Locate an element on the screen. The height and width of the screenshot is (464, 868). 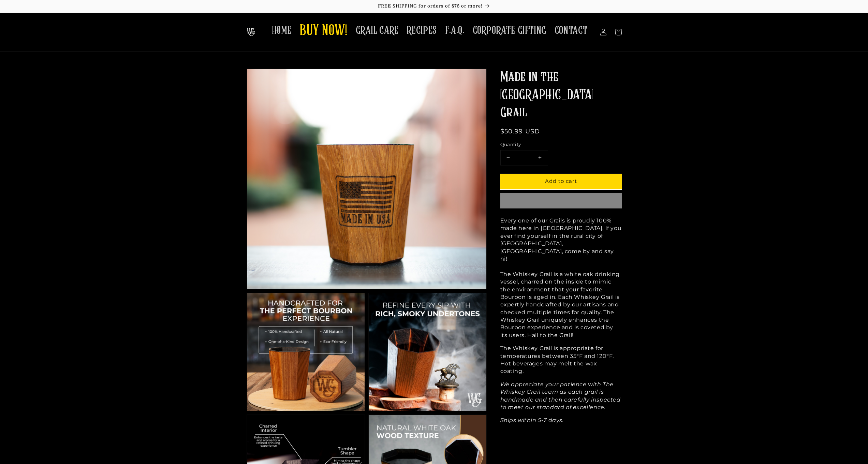
a: RECIPES is located at coordinates (422, 31).